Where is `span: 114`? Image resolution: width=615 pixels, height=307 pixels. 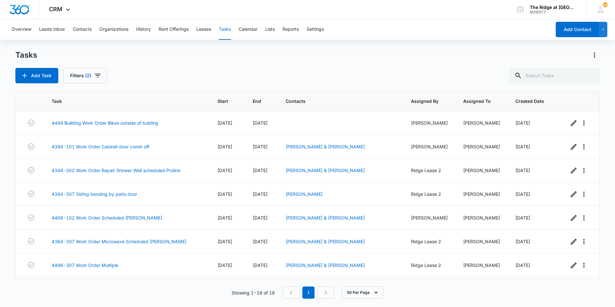
span: 114 is located at coordinates (605, 5).